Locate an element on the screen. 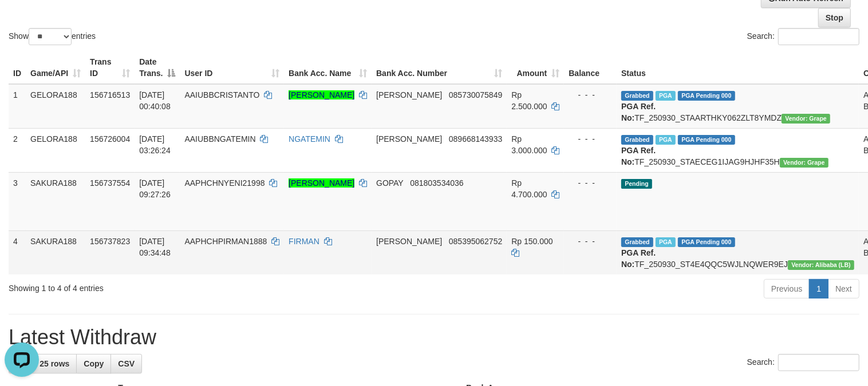 Image resolution: width=868 pixels, height=386 pixels. a: FIRMAN is located at coordinates (304, 241).